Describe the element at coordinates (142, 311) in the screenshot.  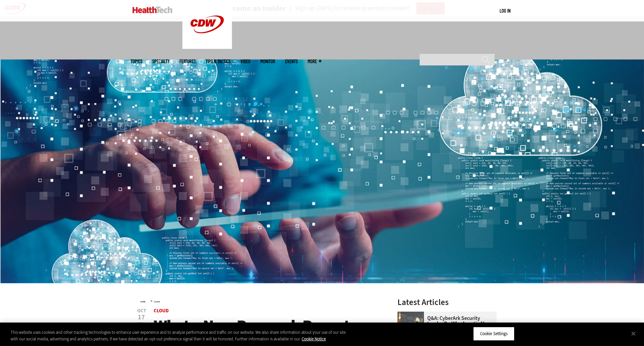
I see `span: Oct` at that location.